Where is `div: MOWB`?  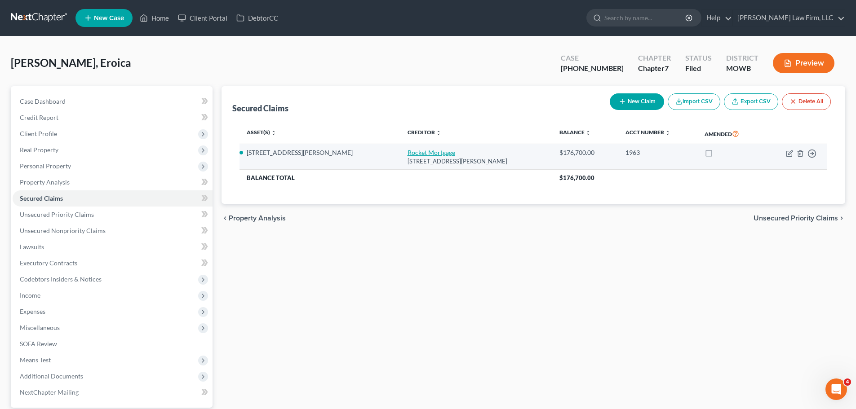
div: MOWB is located at coordinates (742, 68).